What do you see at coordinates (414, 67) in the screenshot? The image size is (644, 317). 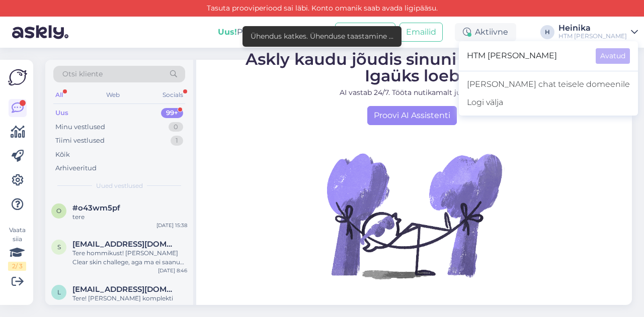 I see `span: Askly kaudu jõudis sinuni juba klienti. Igaüks loeb.` at bounding box center [414, 67].